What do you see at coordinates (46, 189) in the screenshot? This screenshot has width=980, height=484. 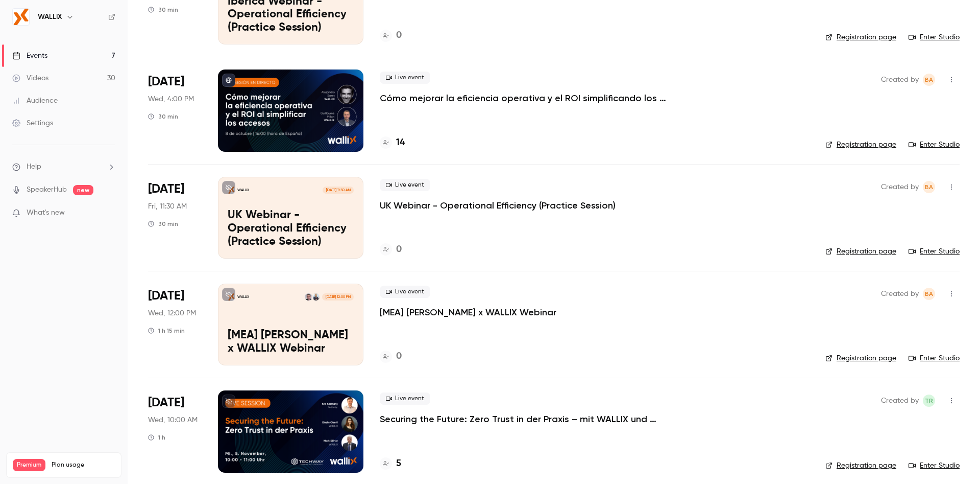 I see `a: SpeakerHub` at bounding box center [46, 189].